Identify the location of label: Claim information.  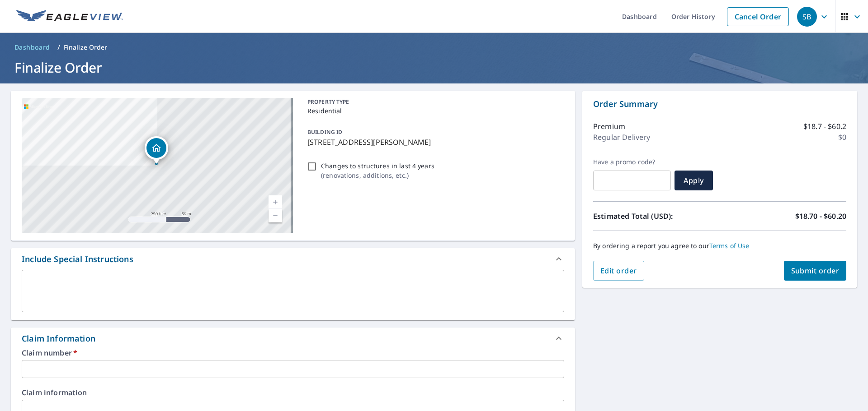
(293, 393).